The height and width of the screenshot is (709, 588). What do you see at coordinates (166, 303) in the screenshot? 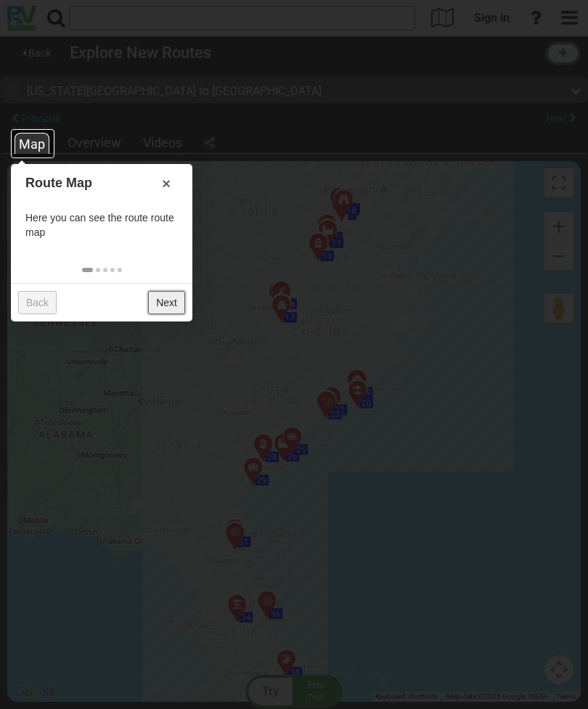
I see `a: Next` at bounding box center [166, 303].